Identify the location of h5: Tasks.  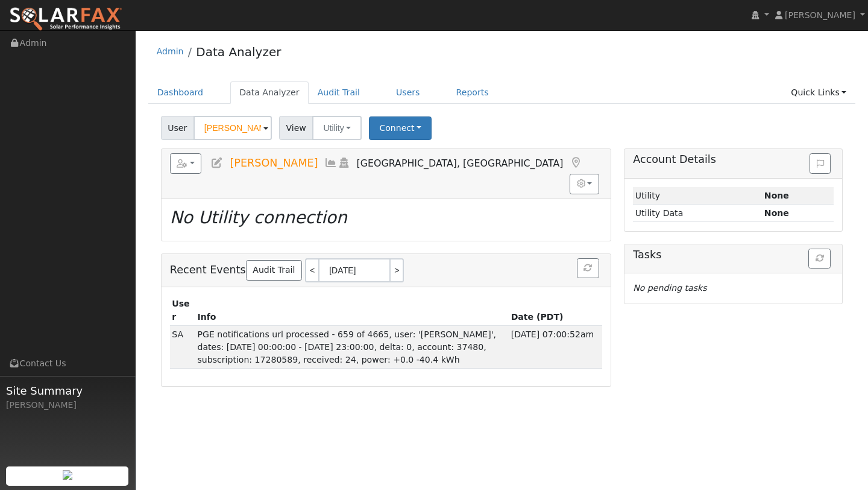
(733, 255).